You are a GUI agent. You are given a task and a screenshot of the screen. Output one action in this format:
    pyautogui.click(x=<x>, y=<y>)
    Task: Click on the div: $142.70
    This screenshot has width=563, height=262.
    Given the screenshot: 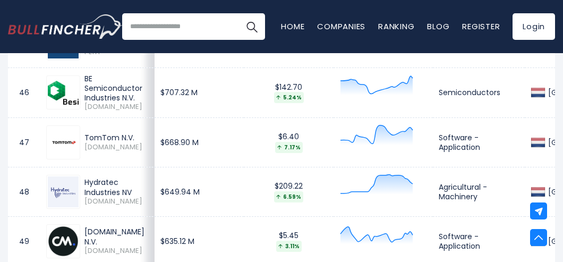 What is the action you would take?
    pyautogui.click(x=289, y=92)
    